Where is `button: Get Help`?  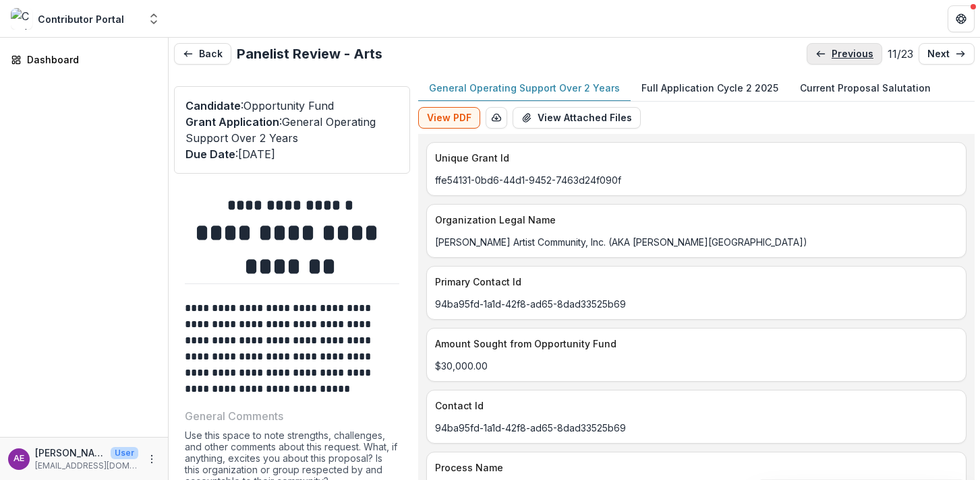
button: Get Help is located at coordinates (961, 19).